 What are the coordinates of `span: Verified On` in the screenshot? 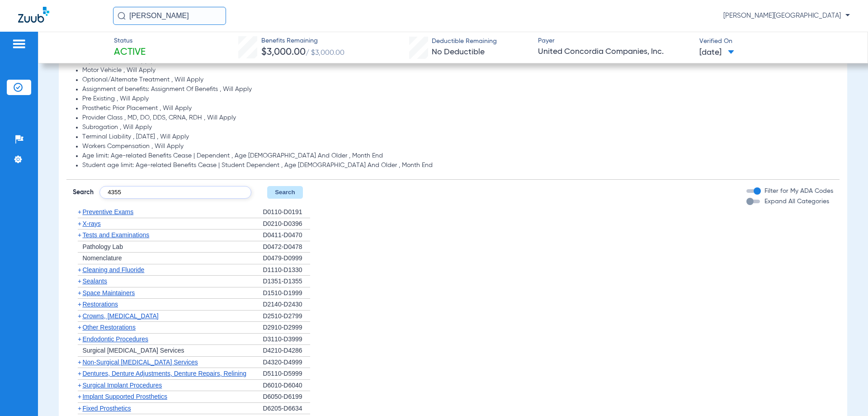 It's located at (776, 41).